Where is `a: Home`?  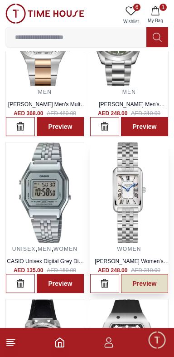
a: Home is located at coordinates (60, 342).